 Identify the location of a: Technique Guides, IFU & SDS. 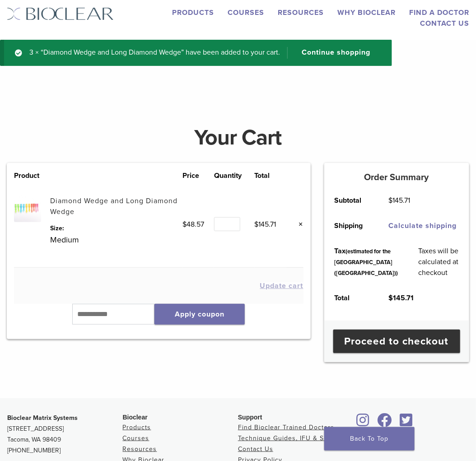
(285, 438).